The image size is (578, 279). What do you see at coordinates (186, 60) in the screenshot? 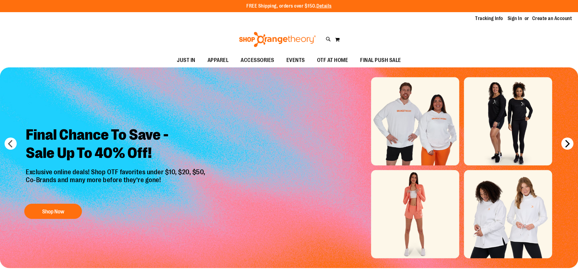
I see `a: JUST IN` at bounding box center [186, 60].